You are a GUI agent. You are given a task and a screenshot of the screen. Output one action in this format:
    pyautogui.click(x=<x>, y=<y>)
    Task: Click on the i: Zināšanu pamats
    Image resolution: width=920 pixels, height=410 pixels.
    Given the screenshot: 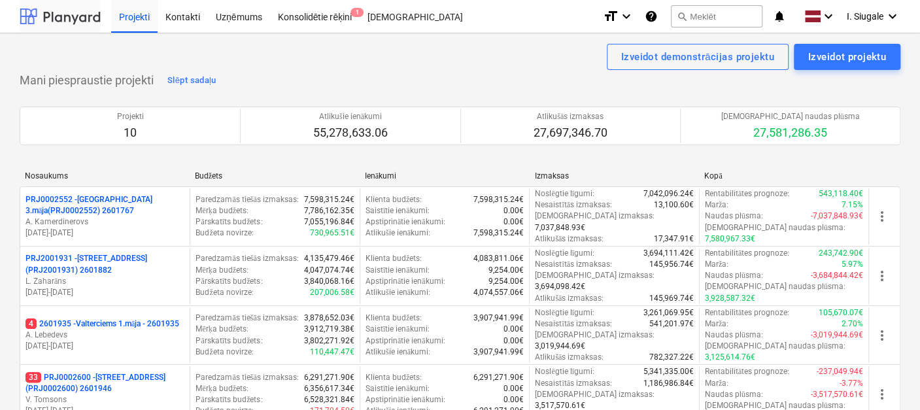 What is the action you would take?
    pyautogui.click(x=651, y=16)
    